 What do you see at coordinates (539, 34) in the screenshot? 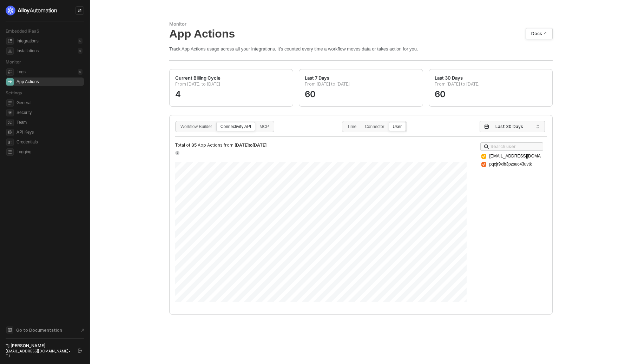
I see `div: Docs ↗` at bounding box center [539, 34].